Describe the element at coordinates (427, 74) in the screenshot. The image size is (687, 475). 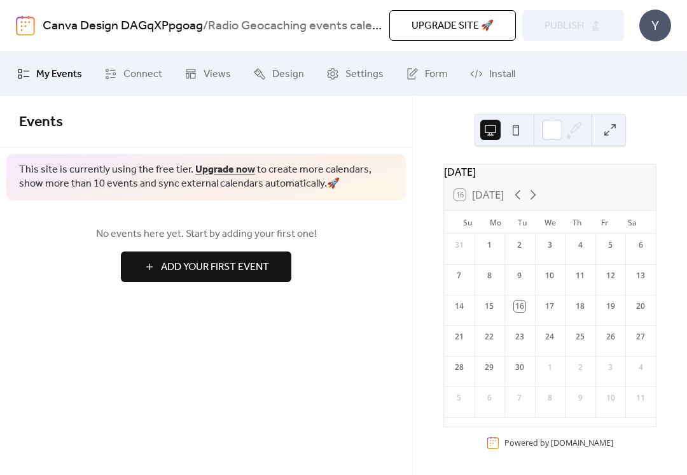
I see `a: Form` at that location.